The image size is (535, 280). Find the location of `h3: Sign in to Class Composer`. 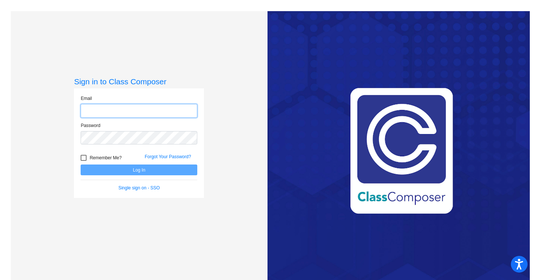

h3: Sign in to Class Composer is located at coordinates (139, 81).